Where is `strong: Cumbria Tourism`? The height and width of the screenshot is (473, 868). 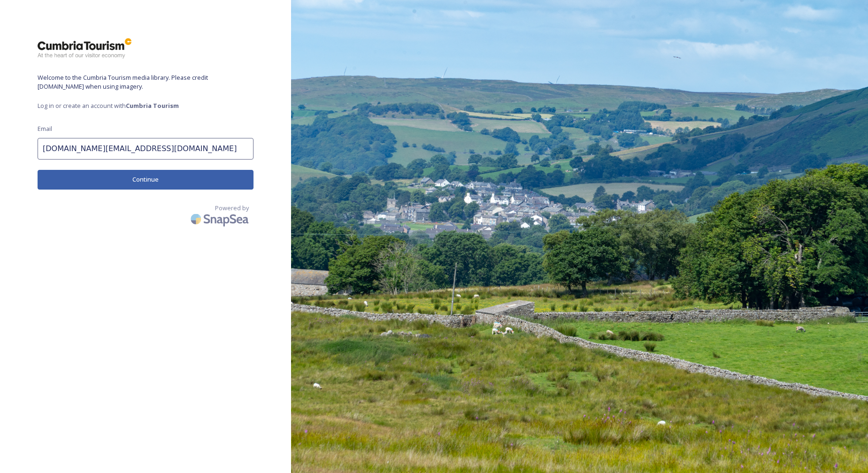 strong: Cumbria Tourism is located at coordinates (152, 106).